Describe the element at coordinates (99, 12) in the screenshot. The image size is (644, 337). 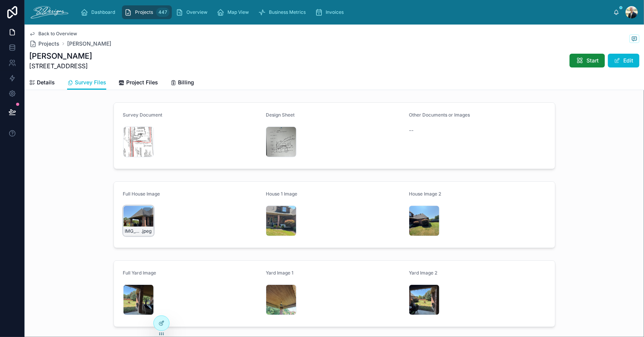
I see `a: Dashboard` at that location.